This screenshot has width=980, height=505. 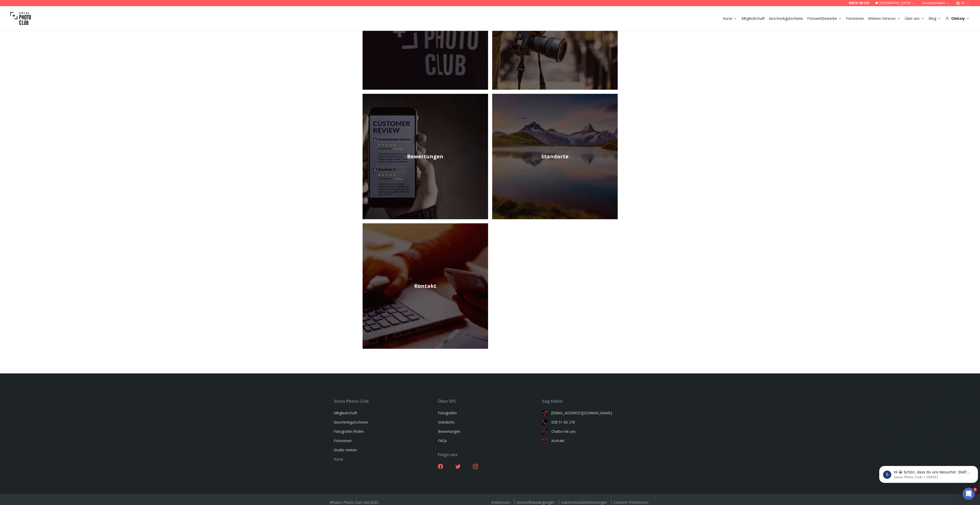 What do you see at coordinates (55, 17) in the screenshot?
I see `p: Hi 😀 Schön, dass du uns besuchst. Stell' uns gerne jederzeit Fragen oder hinterlasse ein Feedback.` at bounding box center [55, 17].